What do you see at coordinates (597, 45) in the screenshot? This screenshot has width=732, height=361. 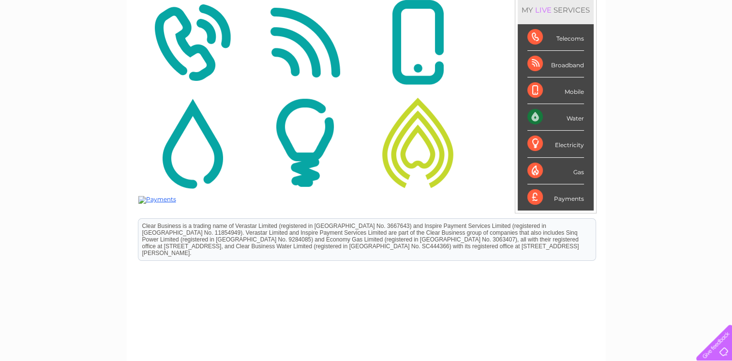 I see `a: Energy` at bounding box center [597, 45].